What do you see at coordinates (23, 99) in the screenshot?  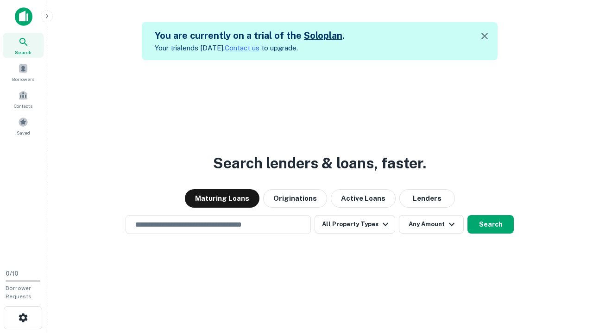 I see `div: Contacts` at bounding box center [23, 99].